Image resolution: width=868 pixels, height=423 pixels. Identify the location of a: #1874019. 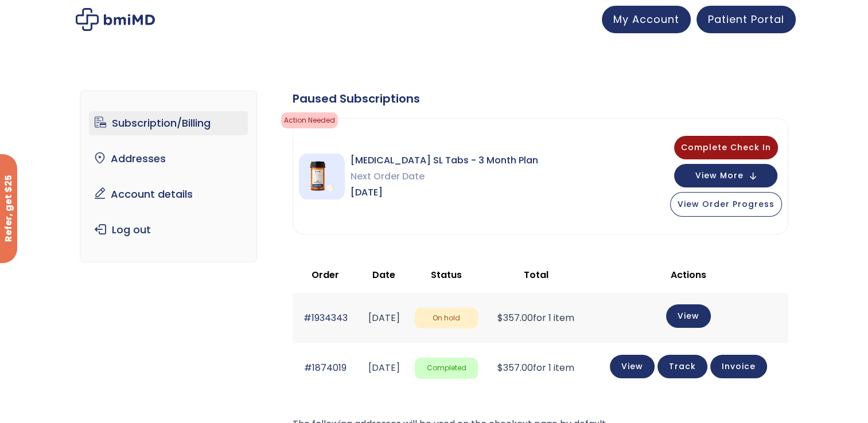
(325, 368).